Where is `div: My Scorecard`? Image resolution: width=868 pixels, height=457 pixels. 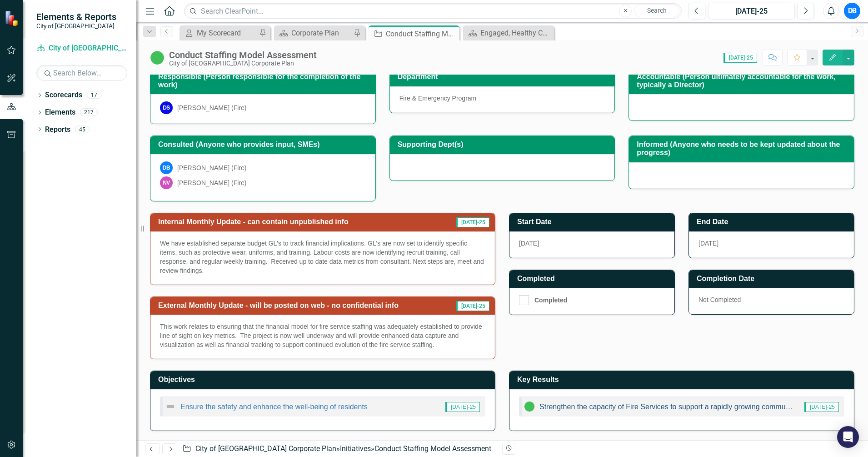 div: My Scorecard is located at coordinates (227, 33).